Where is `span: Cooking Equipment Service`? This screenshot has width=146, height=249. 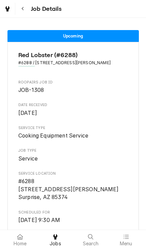
span: Cooking Equipment Service is located at coordinates (53, 136).